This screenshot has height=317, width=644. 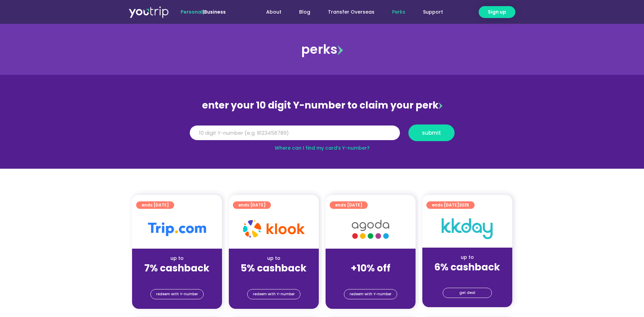 What do you see at coordinates (177, 268) in the screenshot?
I see `strong: 7% cashback` at bounding box center [177, 268].